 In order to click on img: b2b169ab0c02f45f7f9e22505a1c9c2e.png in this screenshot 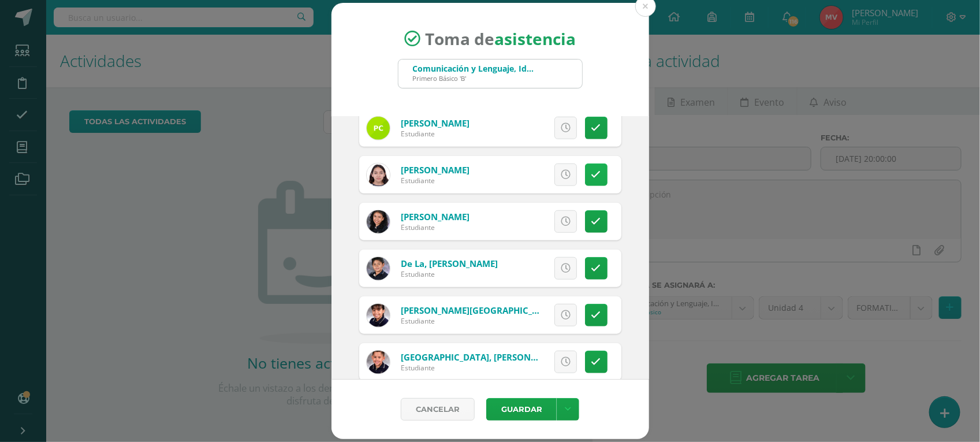, I will do `click(378, 269)`.